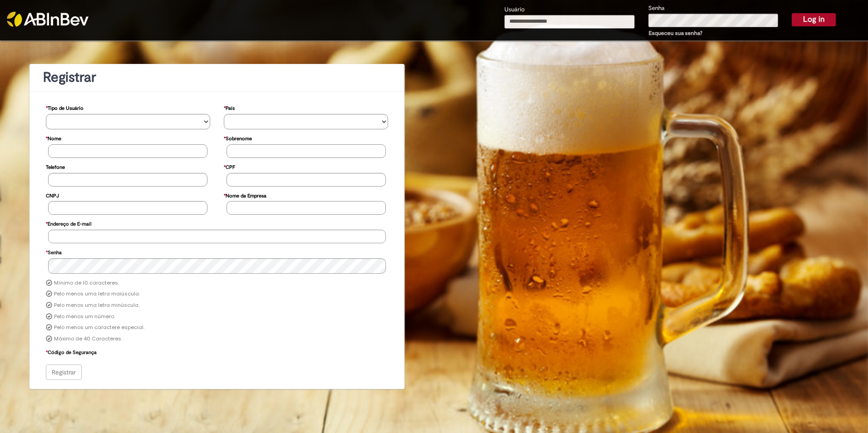 This screenshot has height=433, width=868. I want to click on label: Telefone, so click(55, 166).